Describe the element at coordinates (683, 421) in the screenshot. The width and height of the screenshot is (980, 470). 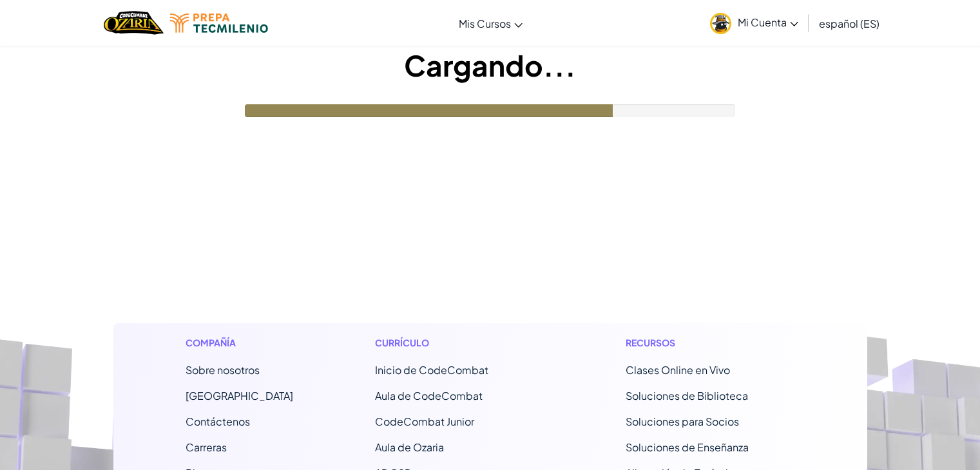
I see `a: Soluciones para Socios` at that location.